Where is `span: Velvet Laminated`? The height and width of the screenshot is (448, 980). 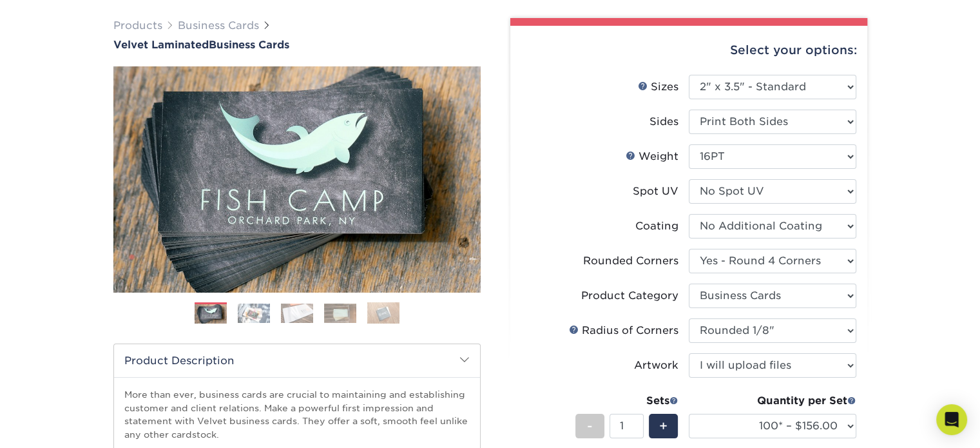 span: Velvet Laminated is located at coordinates (161, 45).